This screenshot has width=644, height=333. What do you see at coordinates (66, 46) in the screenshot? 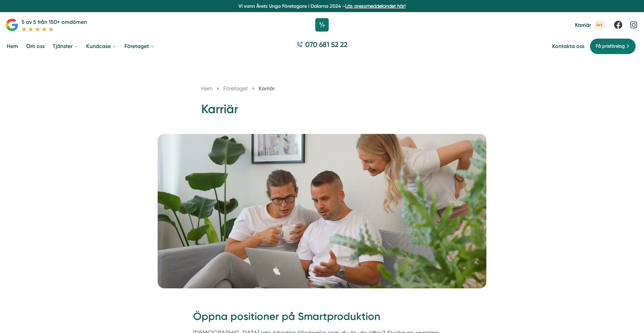
I see `a: Tjänster` at bounding box center [66, 46].